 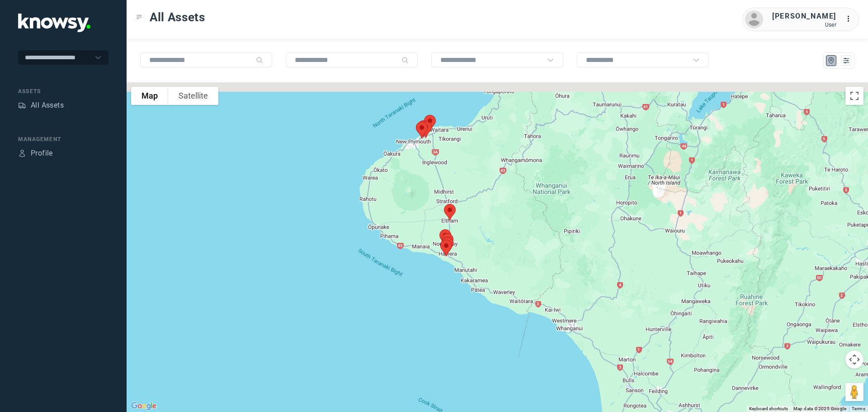 What do you see at coordinates (854, 96) in the screenshot?
I see `button: Toggle fullscreen view` at bounding box center [854, 96].